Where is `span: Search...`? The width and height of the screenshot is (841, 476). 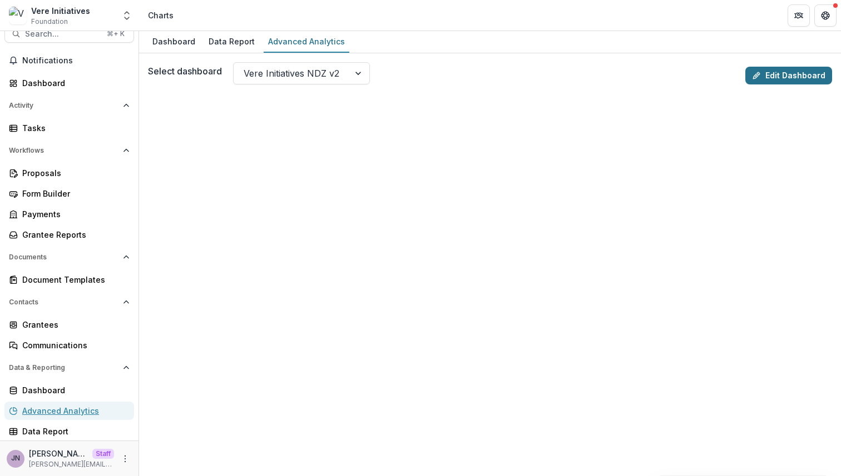 span: Search... is located at coordinates (62, 34).